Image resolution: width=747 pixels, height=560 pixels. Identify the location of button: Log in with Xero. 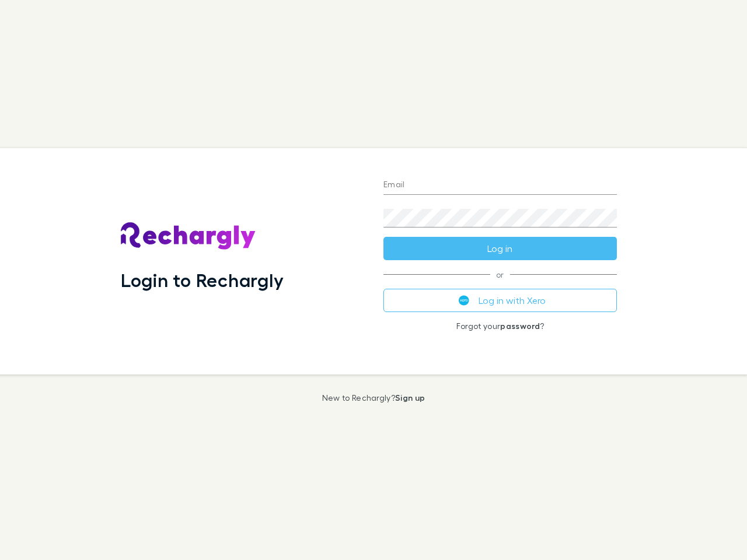
(500, 301).